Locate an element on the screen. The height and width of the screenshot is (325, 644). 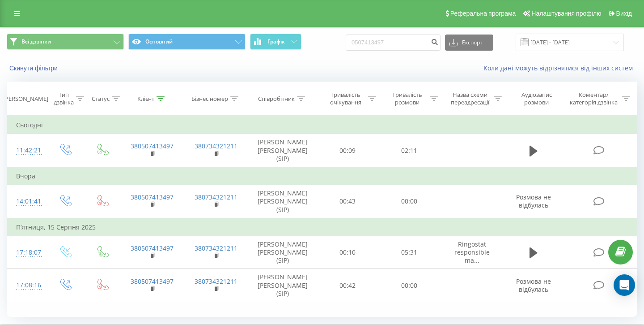
div: Коментар/категорія дзвінка is located at coordinates (593, 99).